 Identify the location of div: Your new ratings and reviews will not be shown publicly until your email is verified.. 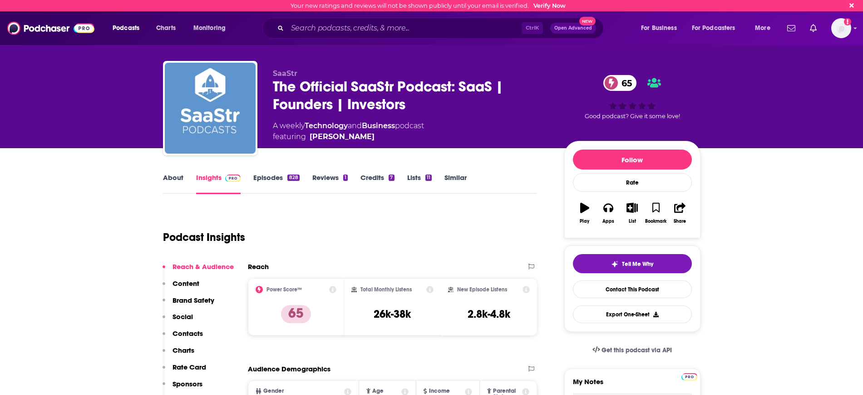
(428, 5).